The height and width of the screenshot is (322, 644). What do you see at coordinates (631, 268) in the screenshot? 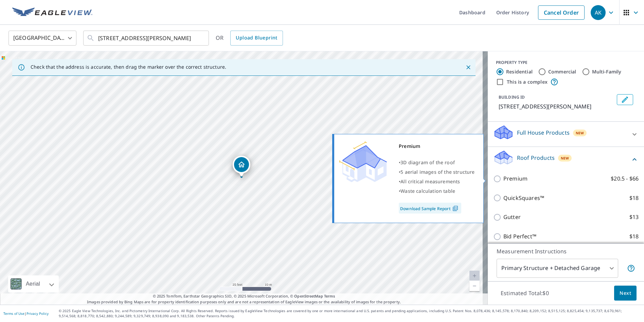
I see `span: Your report will include the primary structure and a detached garage if one exists.` at bounding box center [631, 268].